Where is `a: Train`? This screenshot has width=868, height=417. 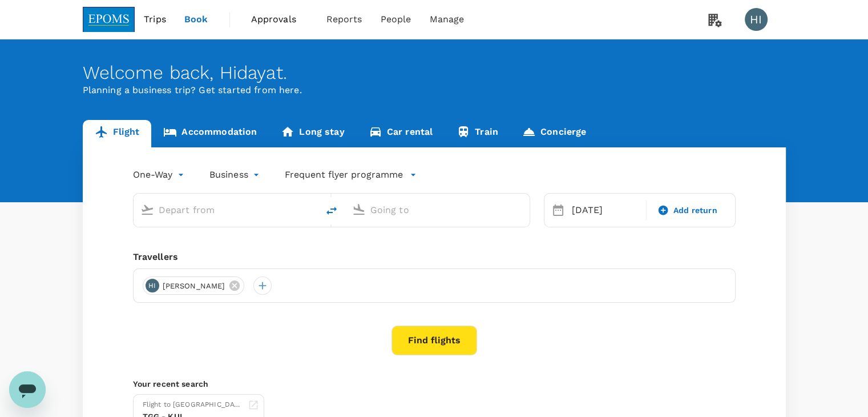 a: Train is located at coordinates (477, 134).